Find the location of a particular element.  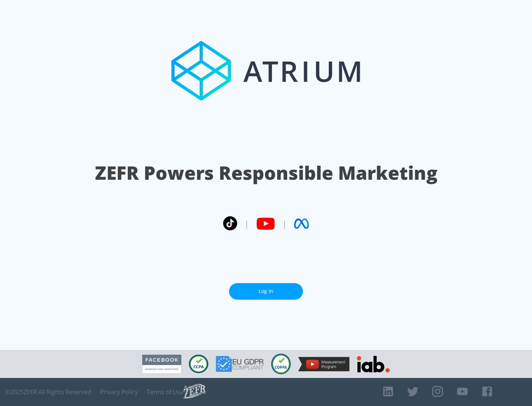

a: Terms of Use is located at coordinates (165, 392).